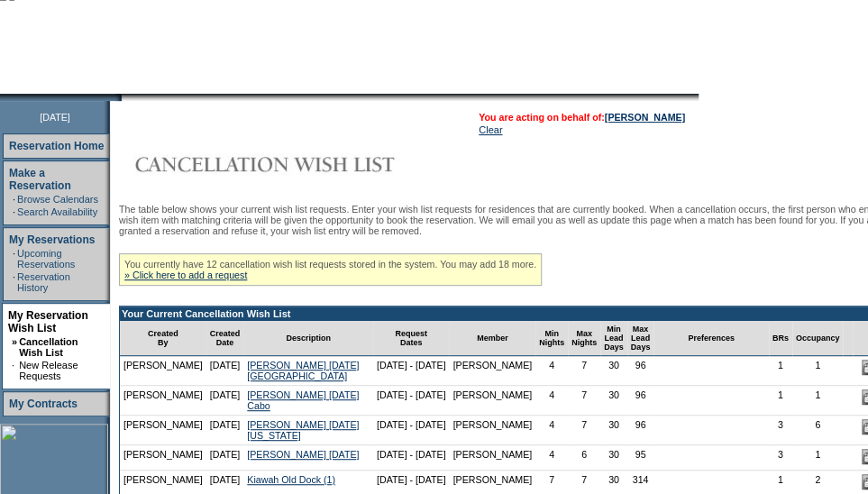 The height and width of the screenshot is (494, 868). I want to click on td: Member, so click(492, 338).